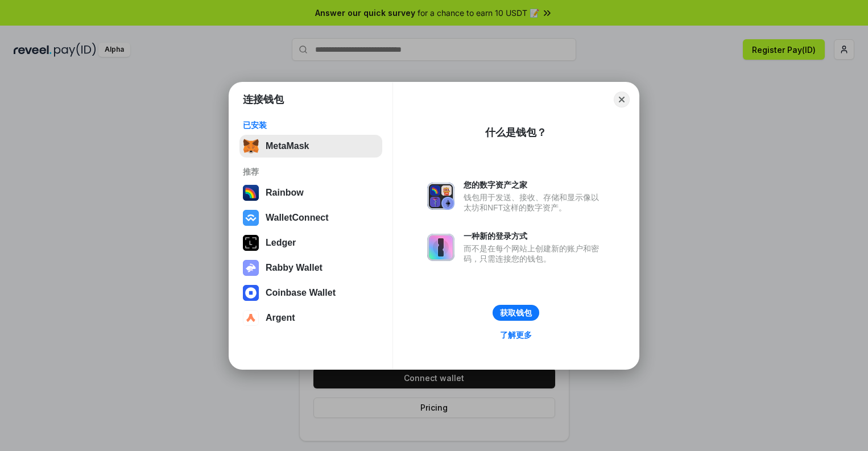 Image resolution: width=868 pixels, height=451 pixels. I want to click on img: svg+xml,%3Csvg%20fill%3D%22none%22%20height%3D%2233%22%20viewBox%3D%220%200%2035%2033%22%20width%..., so click(251, 146).